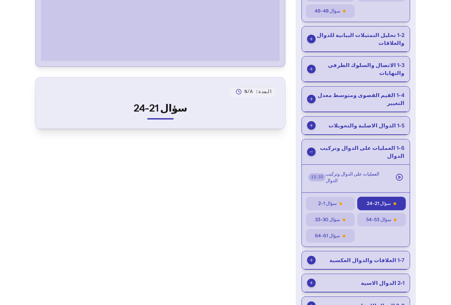 The height and width of the screenshot is (305, 451). Describe the element at coordinates (367, 260) in the screenshot. I see `span: 1-7 العلاقات والدوال العكسية` at that location.